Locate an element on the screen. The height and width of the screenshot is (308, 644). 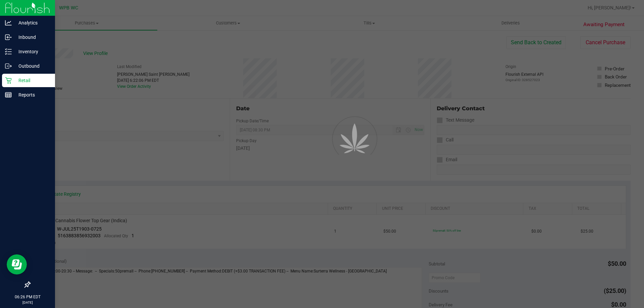
inline-svg: Reports is located at coordinates (8, 95).